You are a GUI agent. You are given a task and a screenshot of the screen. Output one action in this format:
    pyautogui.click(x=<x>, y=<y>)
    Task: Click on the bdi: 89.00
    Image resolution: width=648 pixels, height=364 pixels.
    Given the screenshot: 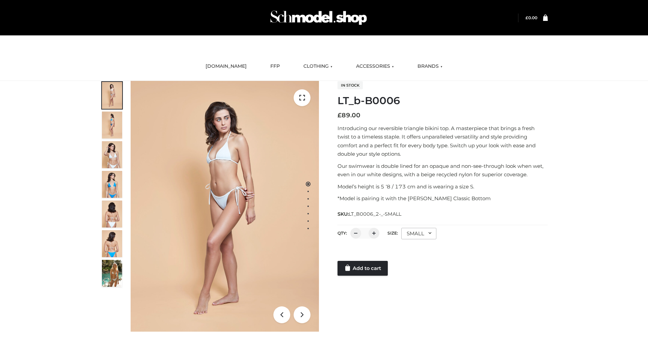 What is the action you would take?
    pyautogui.click(x=349, y=115)
    